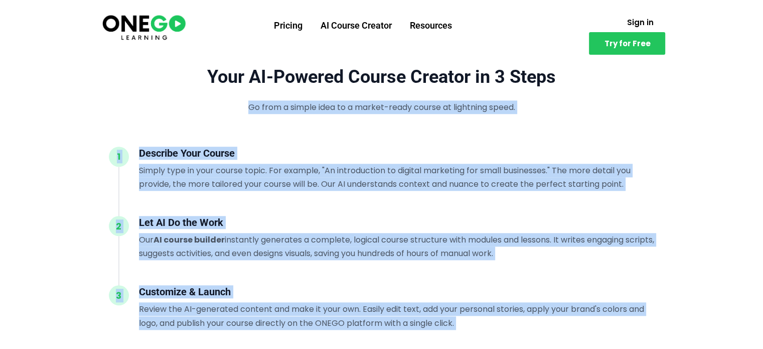 The height and width of the screenshot is (349, 763). I want to click on p: Go from a simple idea to a market-ready course at lightning speed., so click(382, 107).